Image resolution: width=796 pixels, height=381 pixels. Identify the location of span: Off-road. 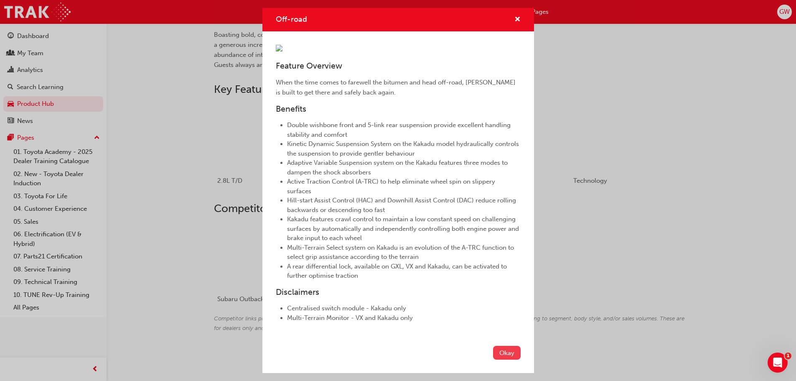
(291, 19).